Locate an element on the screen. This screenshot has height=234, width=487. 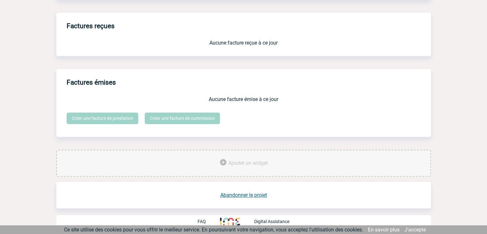
a: FAQ is located at coordinates (209, 221).